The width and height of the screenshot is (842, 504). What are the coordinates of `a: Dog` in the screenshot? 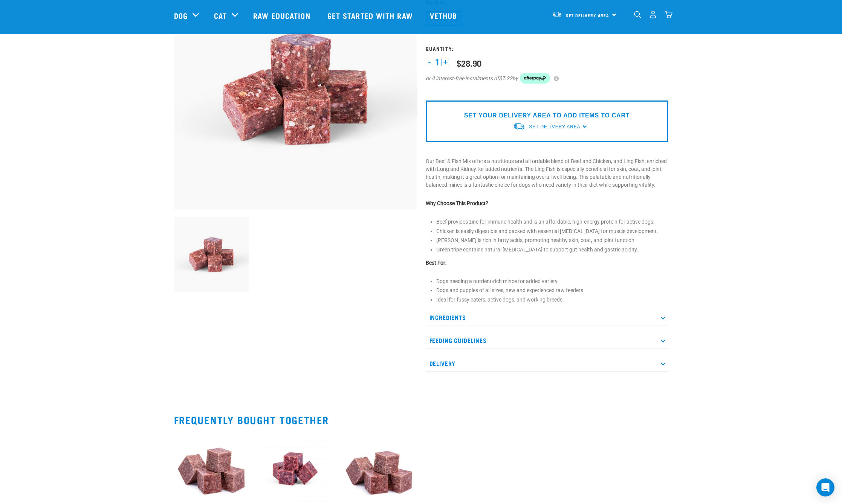 It's located at (181, 16).